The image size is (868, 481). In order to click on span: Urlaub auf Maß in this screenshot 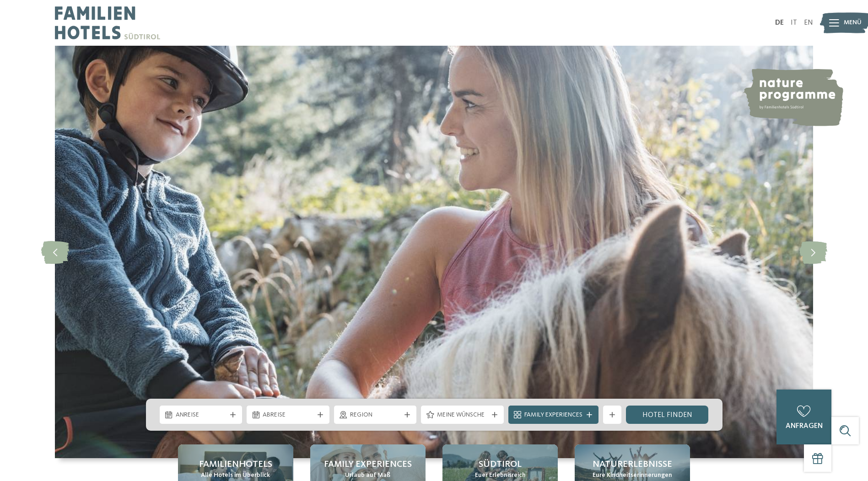, I will do `click(367, 475)`.